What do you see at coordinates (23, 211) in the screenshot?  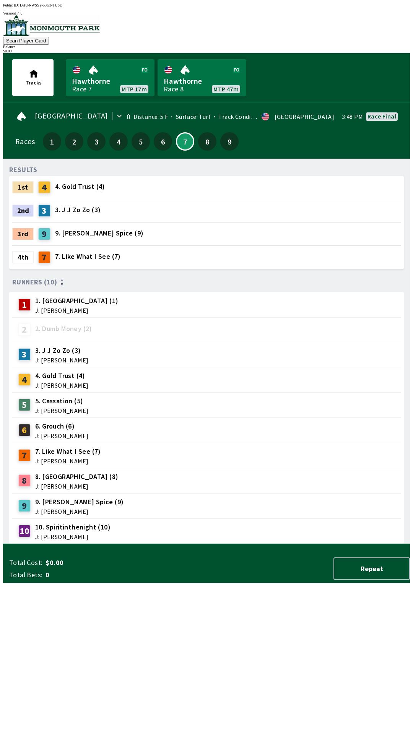 I see `div: 2nd` at bounding box center [23, 211].